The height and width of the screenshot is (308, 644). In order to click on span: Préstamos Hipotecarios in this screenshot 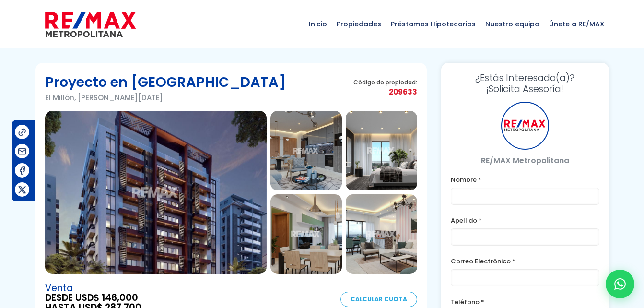, I will do `click(433, 24)`.